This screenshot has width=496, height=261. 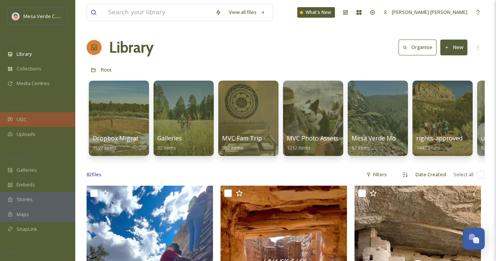 What do you see at coordinates (33, 83) in the screenshot?
I see `span: Media Centres` at bounding box center [33, 83].